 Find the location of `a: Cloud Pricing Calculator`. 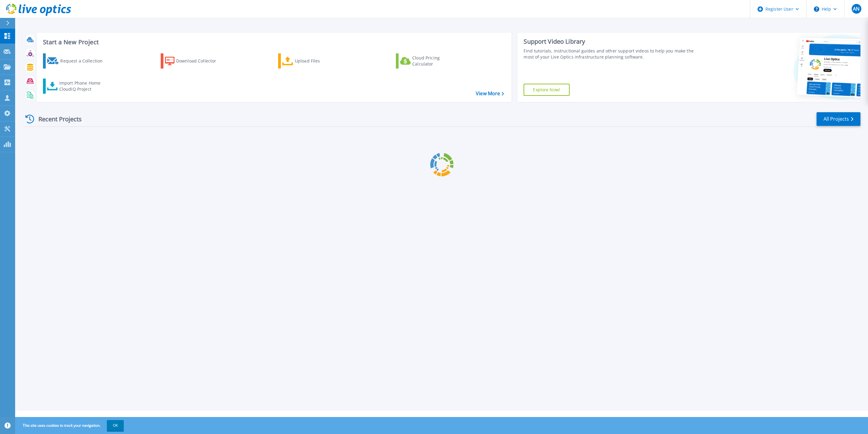

a: Cloud Pricing Calculator is located at coordinates (430, 61).